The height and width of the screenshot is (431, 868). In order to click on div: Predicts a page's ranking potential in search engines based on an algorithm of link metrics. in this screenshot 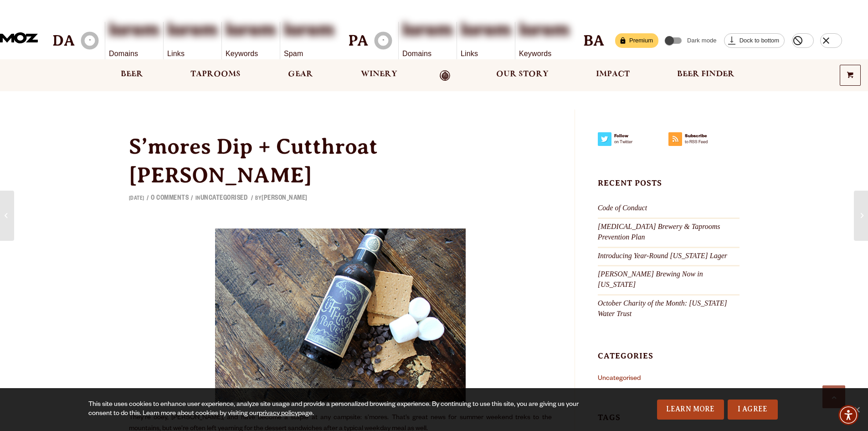, I will do `click(371, 41)`.